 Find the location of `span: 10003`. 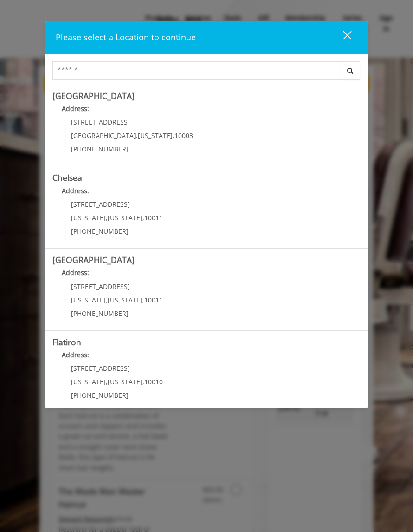

span: 10003 is located at coordinates (184, 135).